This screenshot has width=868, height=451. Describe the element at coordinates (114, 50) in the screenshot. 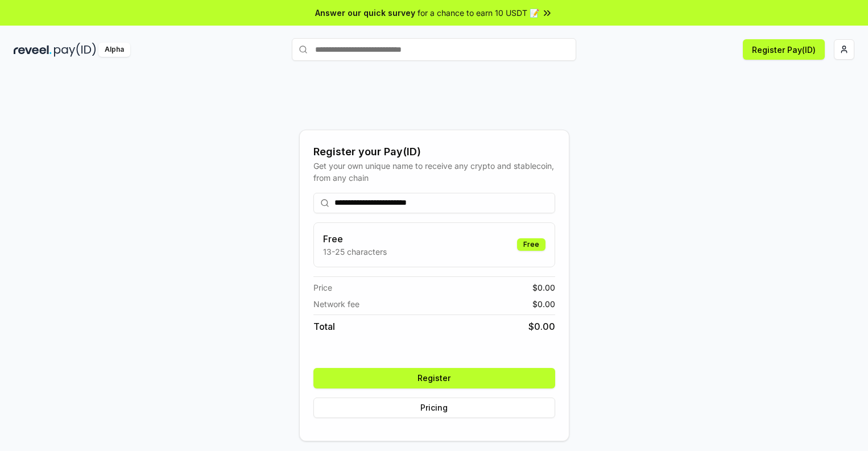

I see `div: Alpha` at that location.